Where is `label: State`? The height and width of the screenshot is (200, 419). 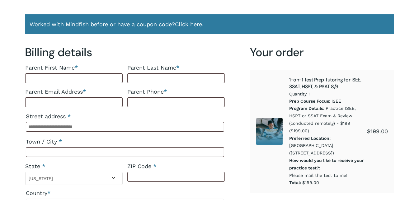
label: State is located at coordinates (74, 166).